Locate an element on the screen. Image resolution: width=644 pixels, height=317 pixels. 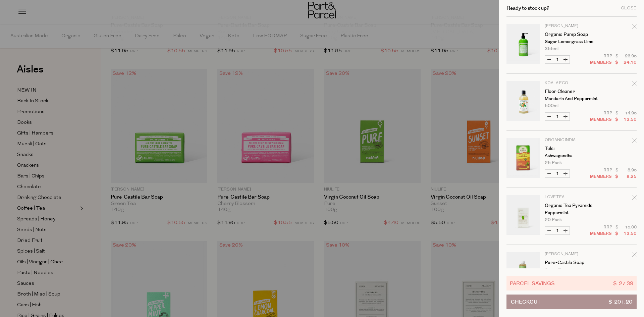
a: Floor Cleaner is located at coordinates (570, 92).